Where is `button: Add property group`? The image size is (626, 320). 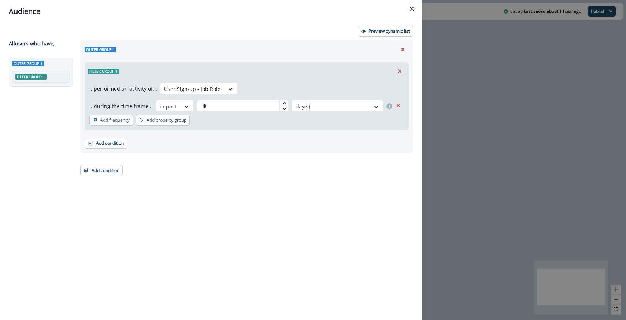
button: Add property group is located at coordinates (163, 120).